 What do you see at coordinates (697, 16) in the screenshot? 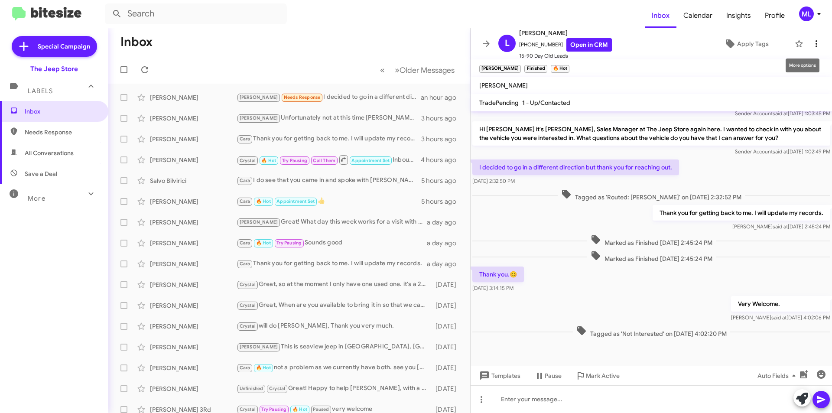
I see `span: Calendar` at bounding box center [697, 16].